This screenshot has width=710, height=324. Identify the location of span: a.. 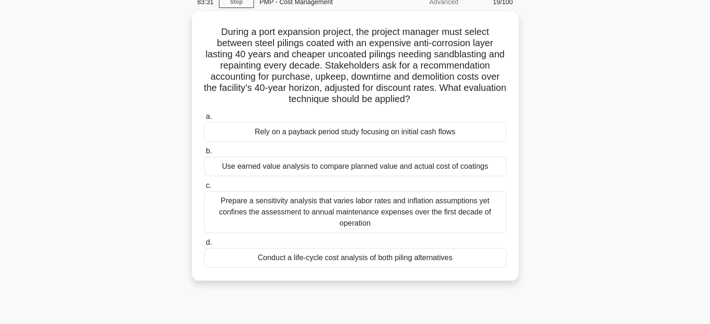
(209, 116).